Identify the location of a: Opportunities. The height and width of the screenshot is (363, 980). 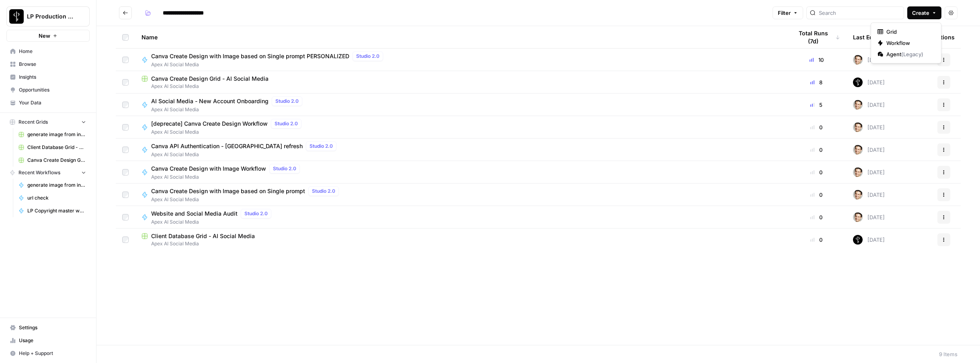
(47, 90).